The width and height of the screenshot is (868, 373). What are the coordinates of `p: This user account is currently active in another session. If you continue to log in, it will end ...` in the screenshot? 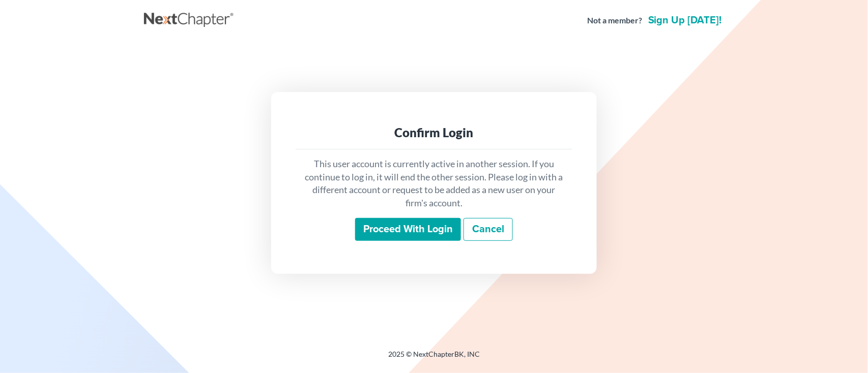 It's located at (434, 184).